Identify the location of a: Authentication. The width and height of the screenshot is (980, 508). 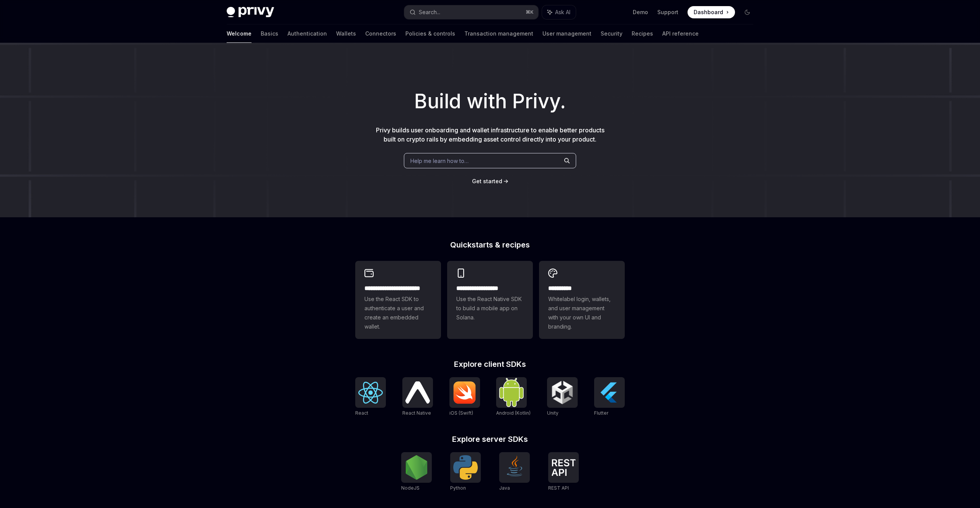
(307, 34).